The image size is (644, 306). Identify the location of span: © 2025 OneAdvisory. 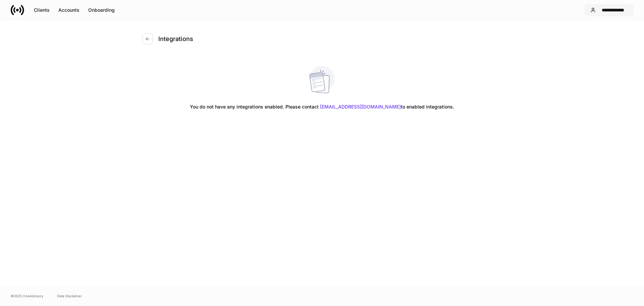
(28, 296).